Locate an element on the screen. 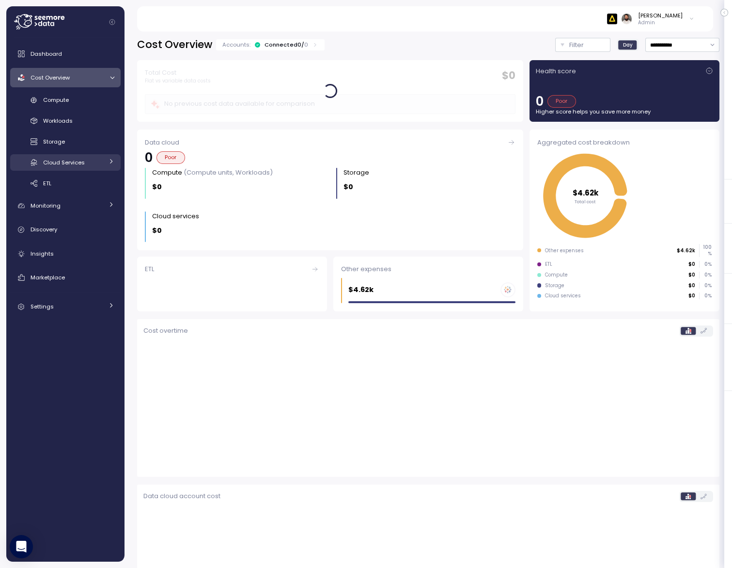  span: Workloads is located at coordinates (58, 121).